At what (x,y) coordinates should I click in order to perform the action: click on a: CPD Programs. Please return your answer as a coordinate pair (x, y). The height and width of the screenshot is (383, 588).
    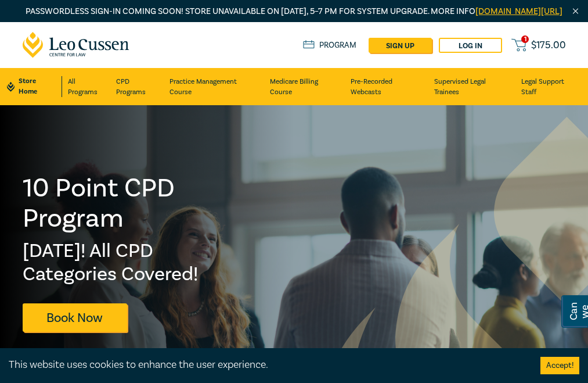
    Looking at the image, I should click on (138, 87).